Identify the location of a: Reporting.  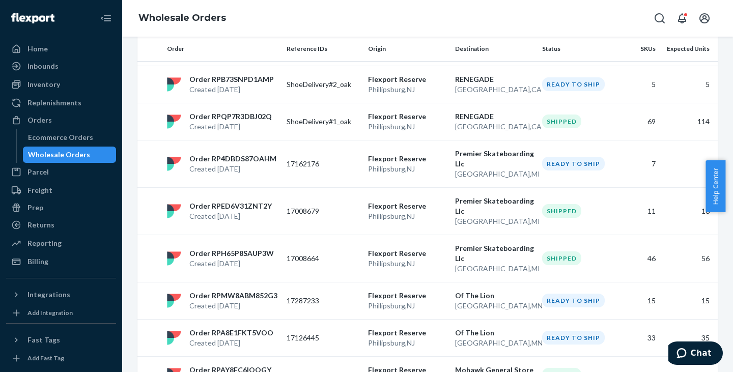
(61, 243).